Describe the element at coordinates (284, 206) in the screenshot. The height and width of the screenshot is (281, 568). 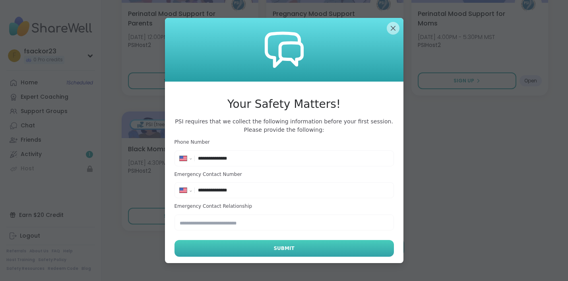
I see `h3: Emergency Contact Relationship` at that location.